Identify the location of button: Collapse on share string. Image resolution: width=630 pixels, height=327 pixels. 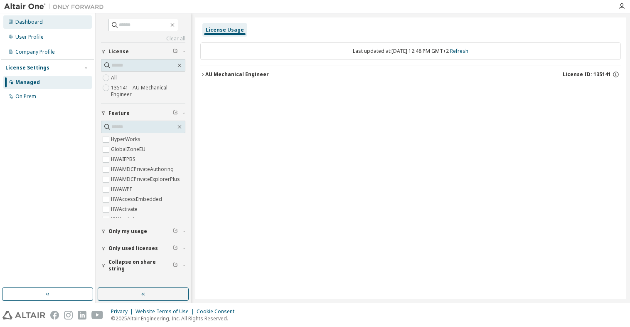
(143, 265).